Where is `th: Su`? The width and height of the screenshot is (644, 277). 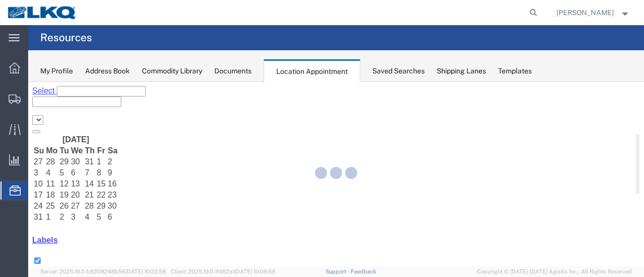 th: Su is located at coordinates (10, 69).